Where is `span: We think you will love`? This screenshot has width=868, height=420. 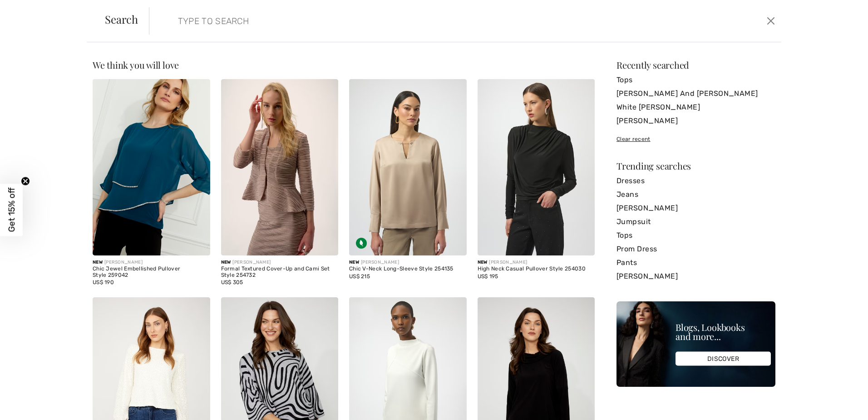
span: We think you will love is located at coordinates (135, 64).